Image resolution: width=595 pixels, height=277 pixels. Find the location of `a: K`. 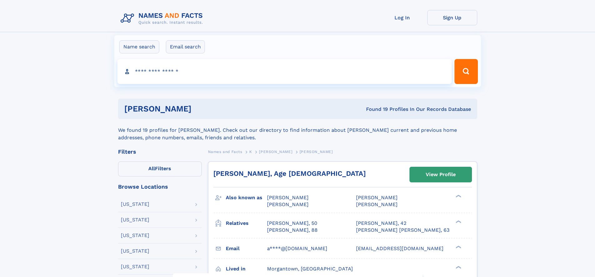

a: K is located at coordinates (250, 151).